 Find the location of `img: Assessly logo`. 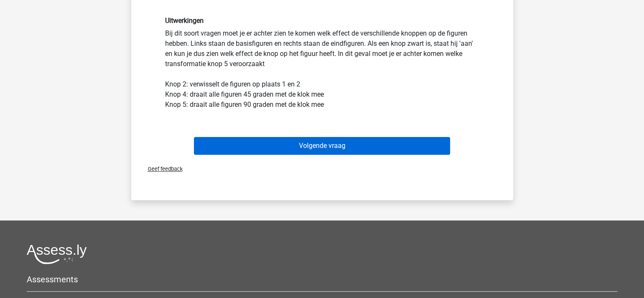

img: Assessly logo is located at coordinates (57, 254).